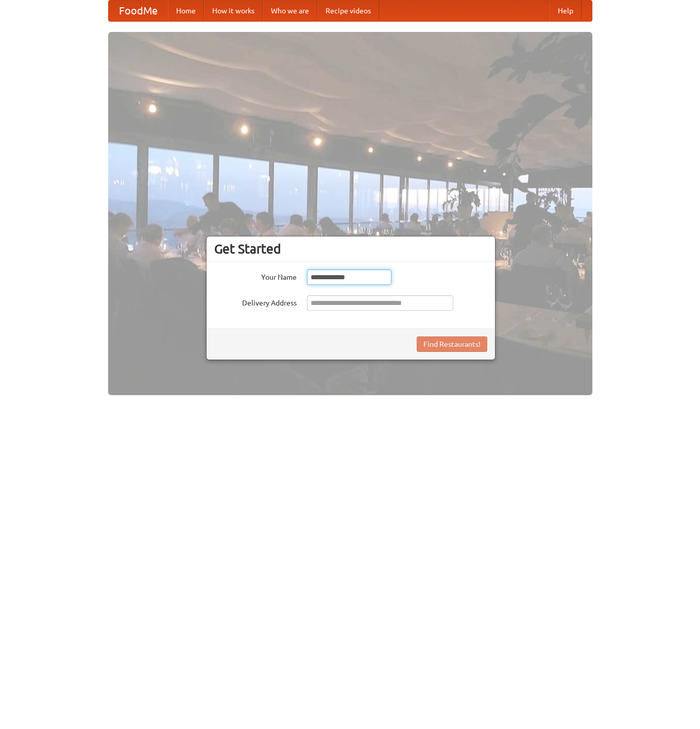 The width and height of the screenshot is (700, 729). I want to click on button: Find Restaurants!, so click(452, 344).